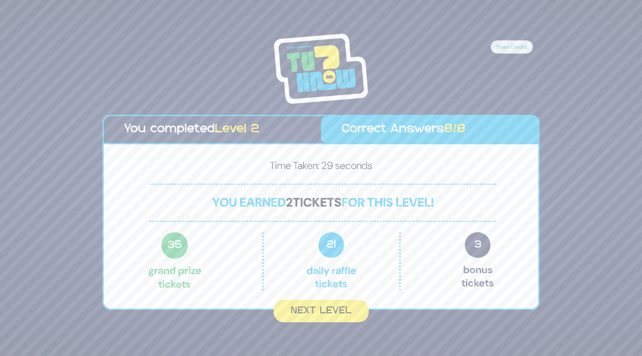 The width and height of the screenshot is (642, 356). Describe the element at coordinates (430, 129) in the screenshot. I see `p: Correct Answers` at that location.